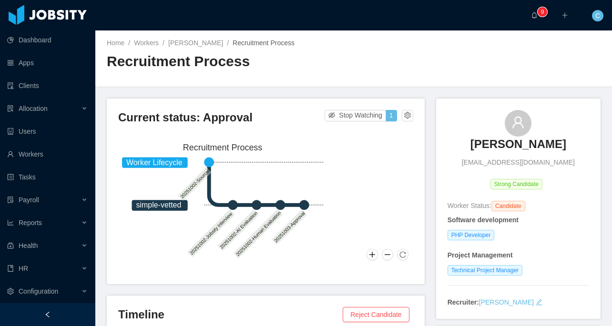 The width and height of the screenshot is (612, 326). What do you see at coordinates (47, 40) in the screenshot?
I see `a: icon: pie-chartDashboard` at bounding box center [47, 40].